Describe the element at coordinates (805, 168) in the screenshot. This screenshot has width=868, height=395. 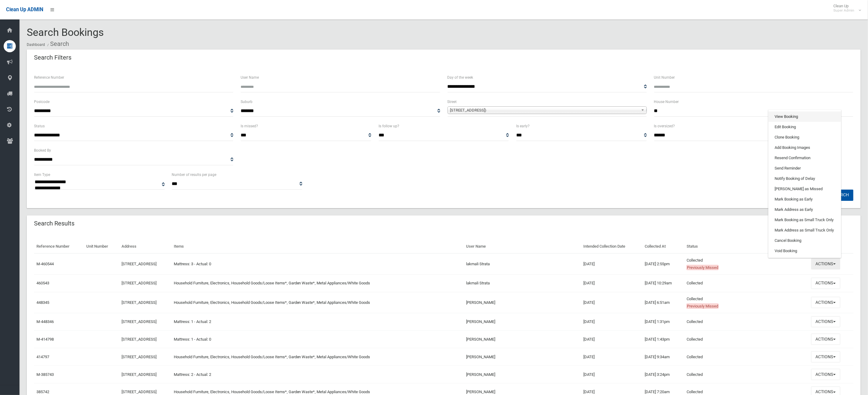
I see `a: Send Reminder` at that location.